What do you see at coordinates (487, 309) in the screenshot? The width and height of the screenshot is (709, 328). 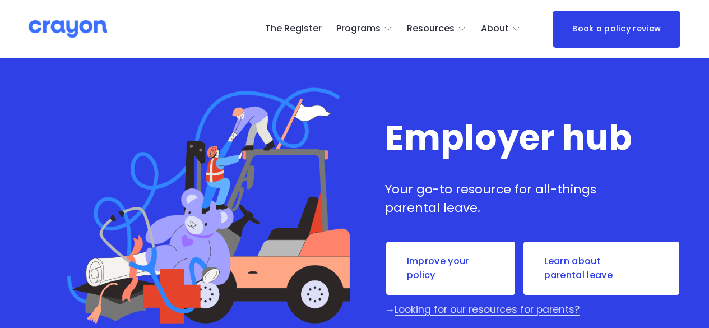 I see `a: Looking for our resources for parents?` at bounding box center [487, 309].